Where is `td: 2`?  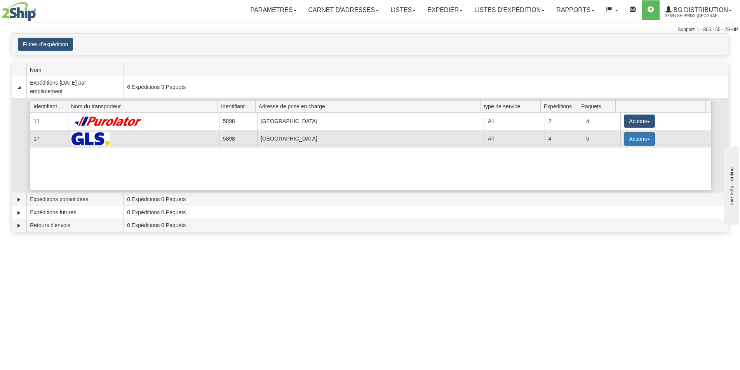
td: 2 is located at coordinates (563, 121).